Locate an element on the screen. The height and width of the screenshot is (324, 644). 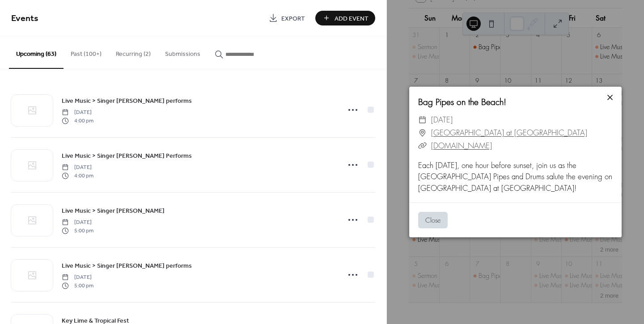
span: Events is located at coordinates (24, 18).